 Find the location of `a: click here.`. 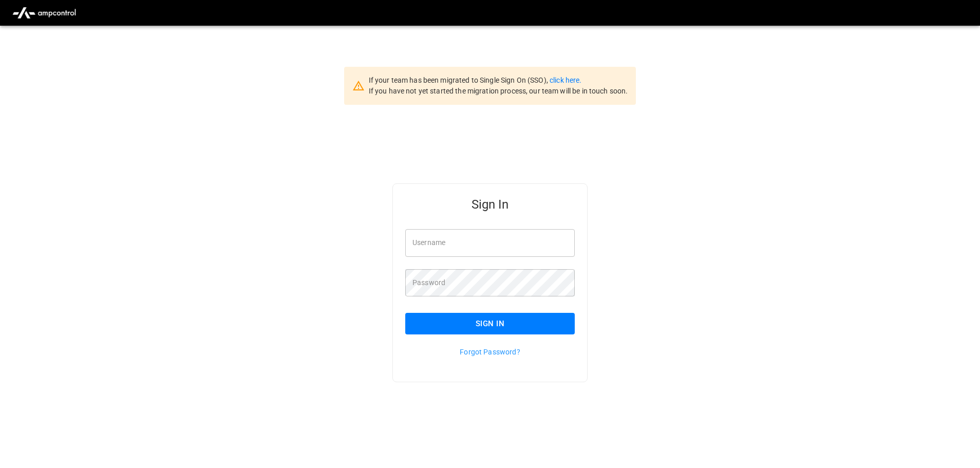

a: click here. is located at coordinates (566, 80).